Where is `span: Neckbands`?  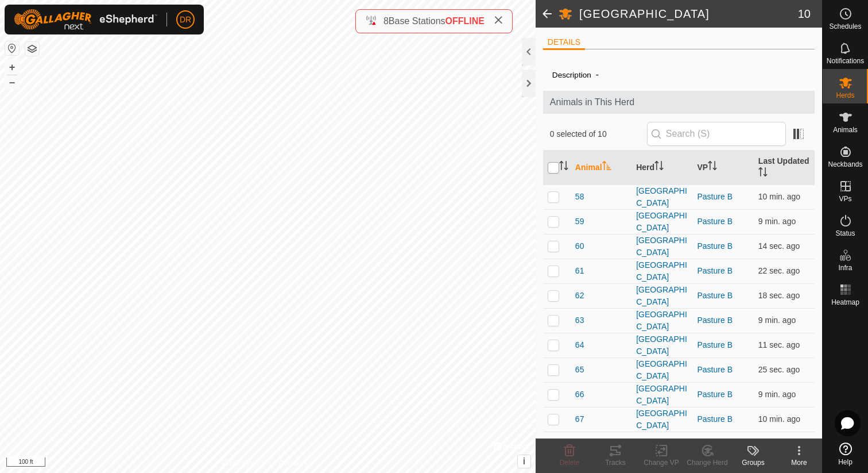 span: Neckbands is located at coordinates (845, 164).